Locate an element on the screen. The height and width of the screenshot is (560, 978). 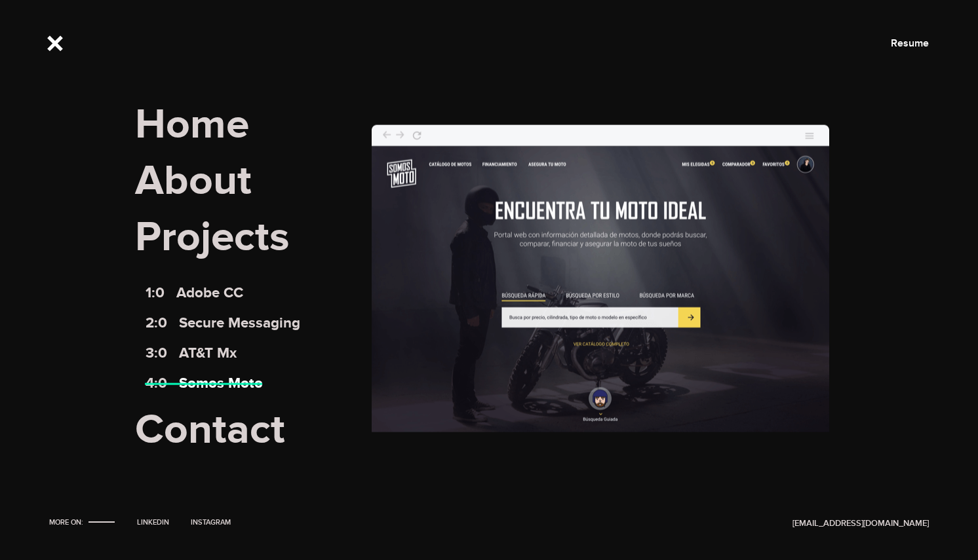
a: 4:0Somos Moto is located at coordinates (204, 384).